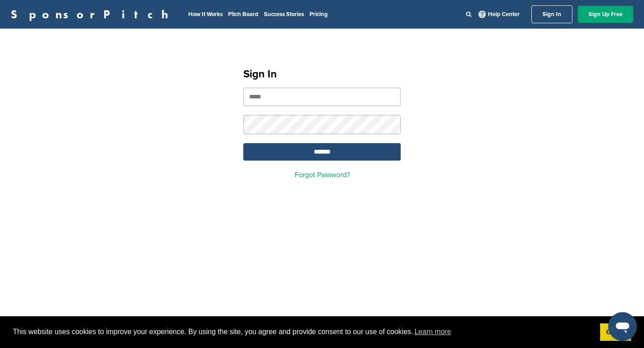 The height and width of the screenshot is (348, 644). Describe the element at coordinates (552, 15) in the screenshot. I see `a: Sign In` at that location.